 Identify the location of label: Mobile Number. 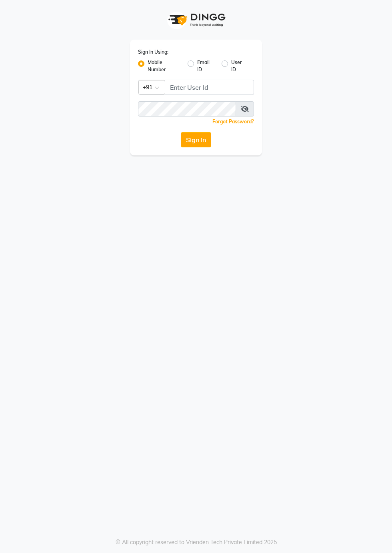
(164, 66).